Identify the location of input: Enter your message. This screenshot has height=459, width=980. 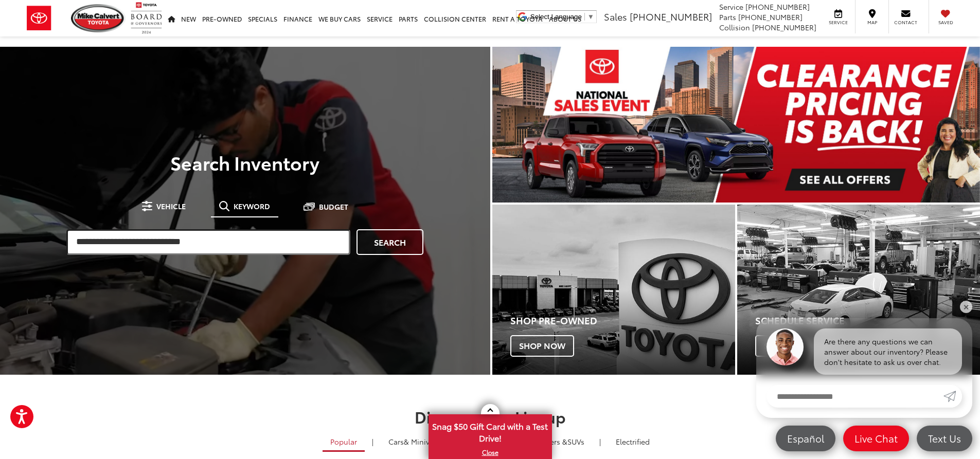
(856, 397).